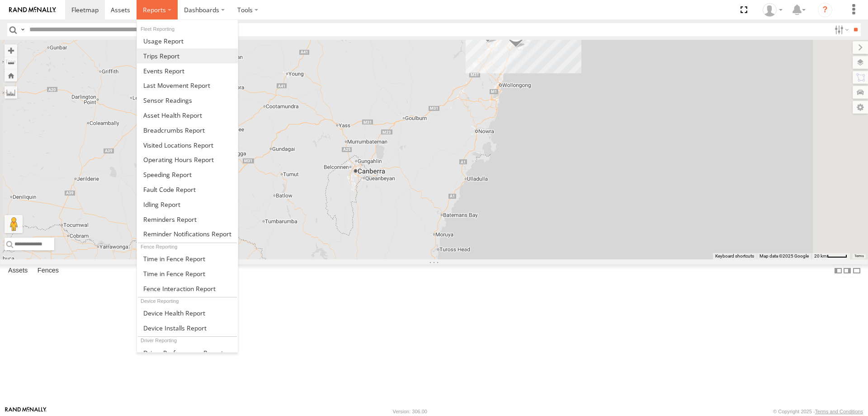  I want to click on label: Dock Summary Table to the Right, so click(847, 270).